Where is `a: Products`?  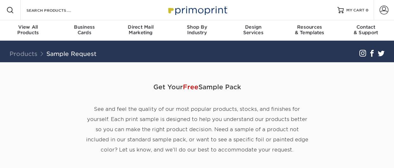
a: Products is located at coordinates (24, 54).